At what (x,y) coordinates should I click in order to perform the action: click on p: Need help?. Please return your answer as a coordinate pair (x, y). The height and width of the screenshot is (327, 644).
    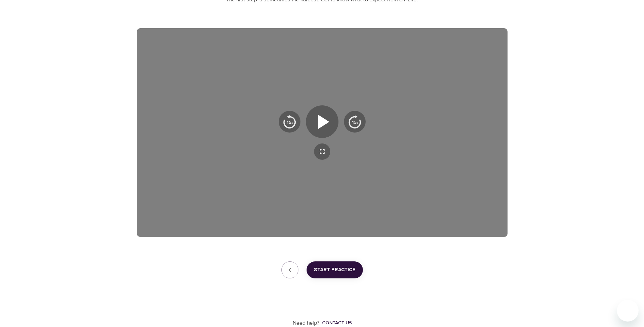
    Looking at the image, I should click on (306, 323).